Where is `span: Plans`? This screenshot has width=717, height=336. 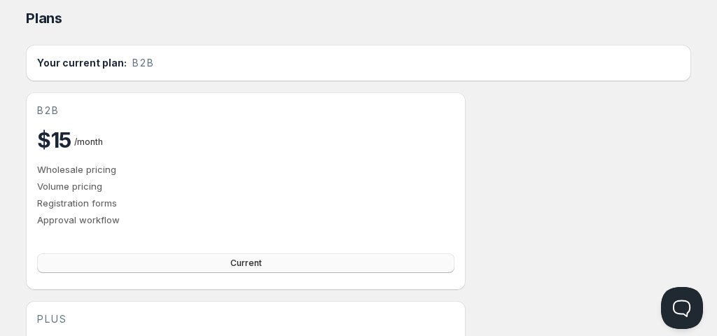
span: Plans is located at coordinates (44, 18).